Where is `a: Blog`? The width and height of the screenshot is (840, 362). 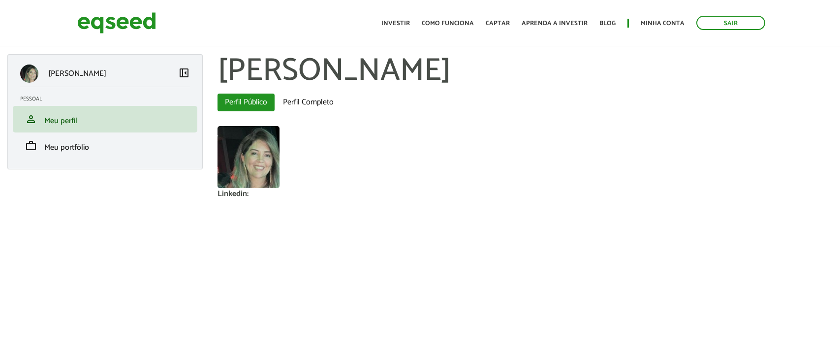
a: Blog is located at coordinates (607, 23).